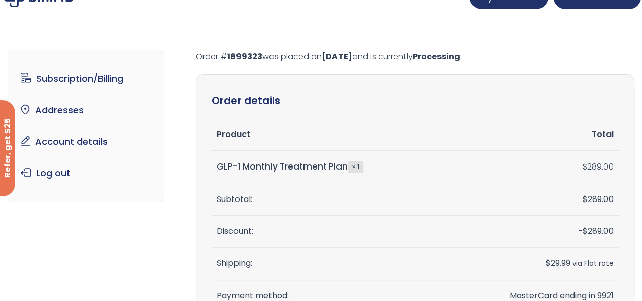  I want to click on a: Addresses, so click(86, 110).